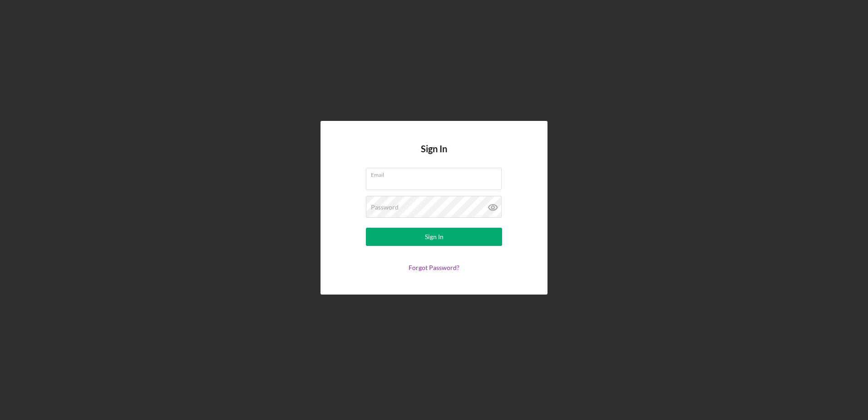 Image resolution: width=868 pixels, height=420 pixels. I want to click on button: Sign In, so click(434, 237).